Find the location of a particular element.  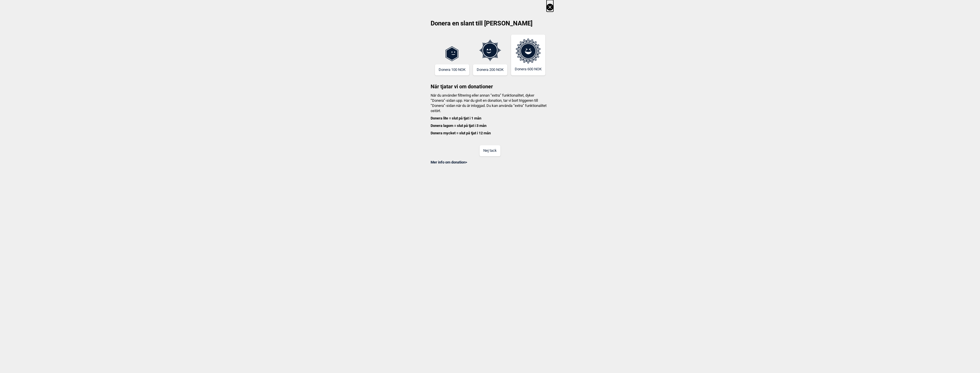

b: Donera mycket = slut på tjat i 12 mån is located at coordinates (461, 133).